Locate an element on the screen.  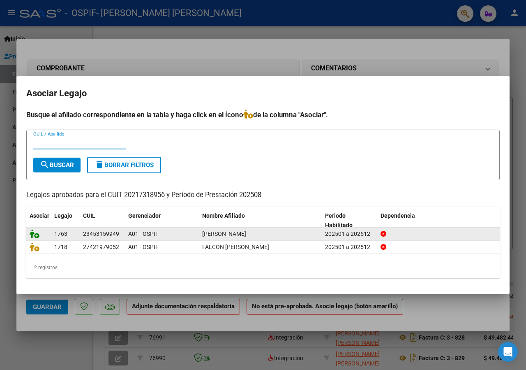
span: CUIL is located at coordinates (89, 215).